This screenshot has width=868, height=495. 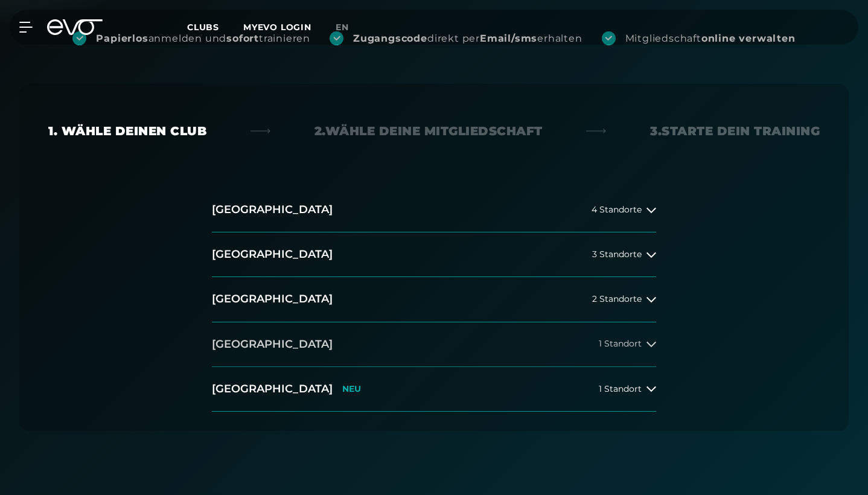 What do you see at coordinates (215, 26) in the screenshot?
I see `a: Clubs` at bounding box center [215, 26].